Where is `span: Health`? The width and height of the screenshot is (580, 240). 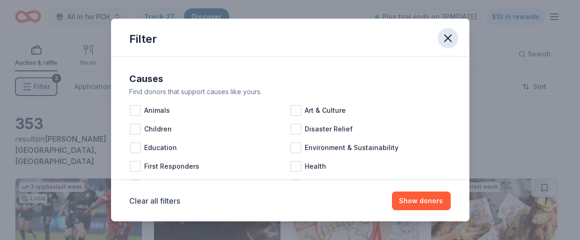
span: Health is located at coordinates (316, 167).